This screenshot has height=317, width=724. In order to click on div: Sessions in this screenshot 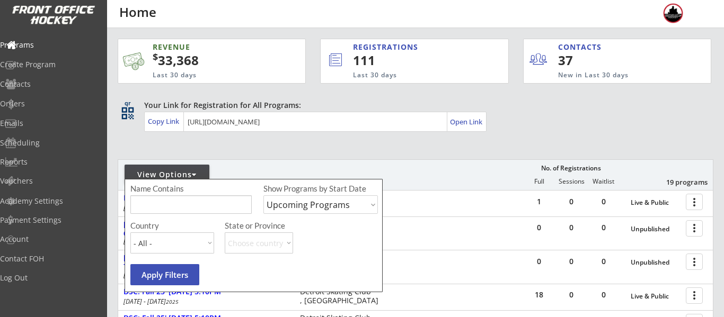, I will do `click(571, 182)`.